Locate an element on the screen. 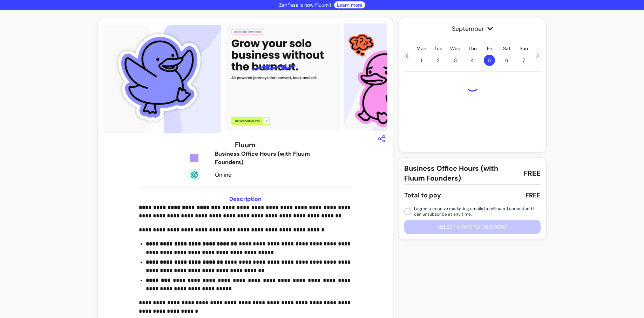  p: Tue is located at coordinates (438, 48).